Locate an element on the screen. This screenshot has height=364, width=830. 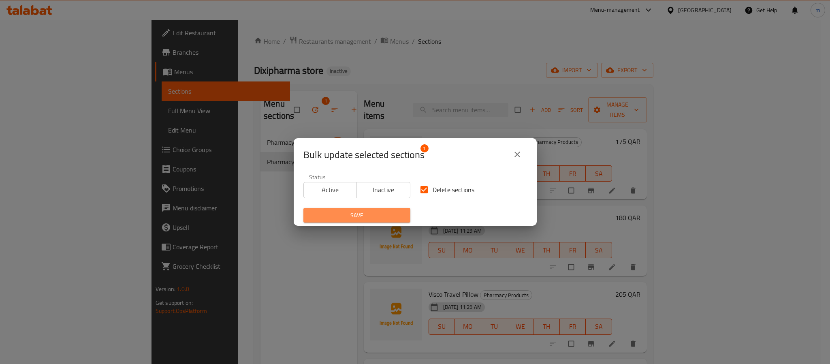
span: Active is located at coordinates (331, 190).